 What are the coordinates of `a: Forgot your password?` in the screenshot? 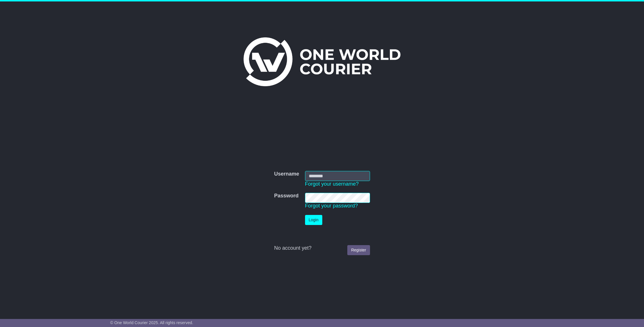 It's located at (332, 205).